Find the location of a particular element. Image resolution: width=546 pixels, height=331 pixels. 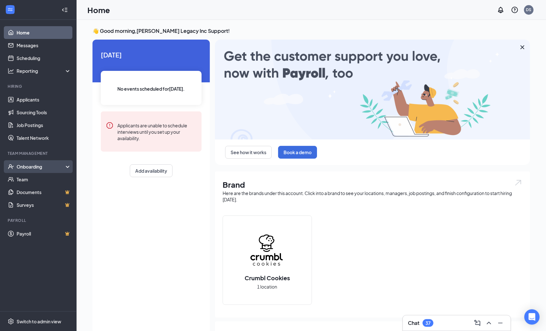

div: Open Intercom Messenger is located at coordinates (532, 317).